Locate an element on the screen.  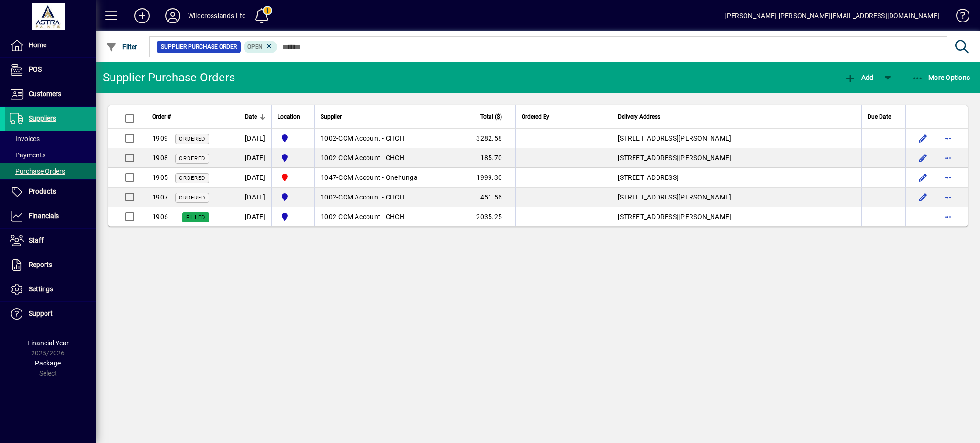
div: Supplier is located at coordinates (386, 117).